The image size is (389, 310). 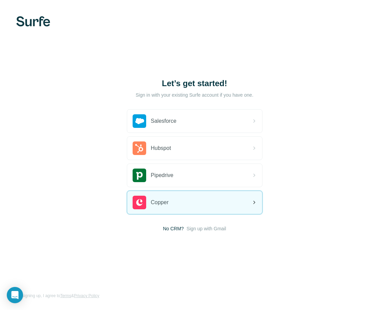 What do you see at coordinates (164, 121) in the screenshot?
I see `span: Salesforce` at bounding box center [164, 121].